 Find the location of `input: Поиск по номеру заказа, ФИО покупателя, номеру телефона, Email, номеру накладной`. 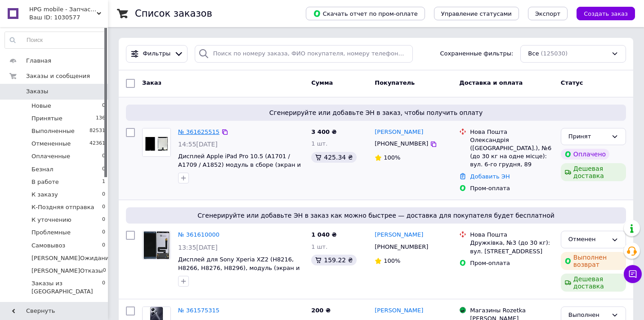

input: Поиск по номеру заказа, ФИО покупателя, номеру телефона, Email, номеру накладной is located at coordinates (304, 54).